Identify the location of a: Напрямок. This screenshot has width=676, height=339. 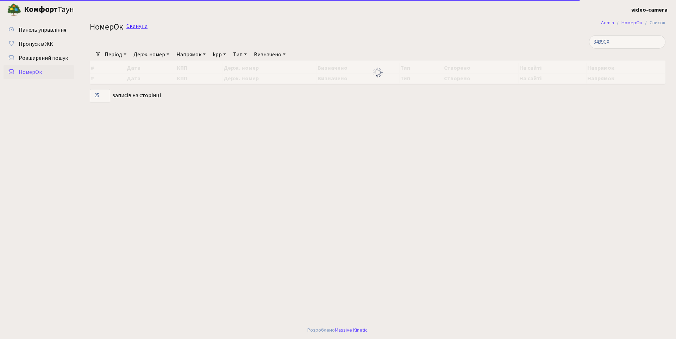
(191, 55).